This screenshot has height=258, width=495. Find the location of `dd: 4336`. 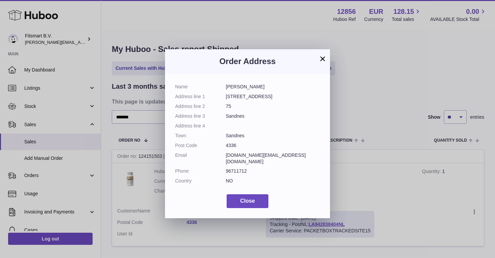

dd: 4336 is located at coordinates (273, 145).